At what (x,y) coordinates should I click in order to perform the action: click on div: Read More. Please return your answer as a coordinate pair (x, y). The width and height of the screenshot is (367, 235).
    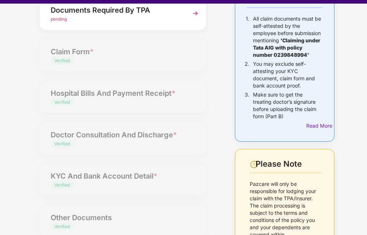
    Looking at the image, I should click on (314, 126).